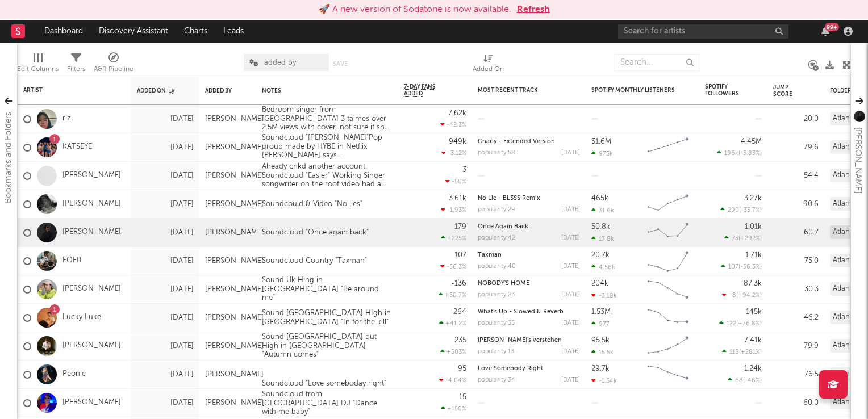  I want to click on div: 87.3k, so click(753, 283).